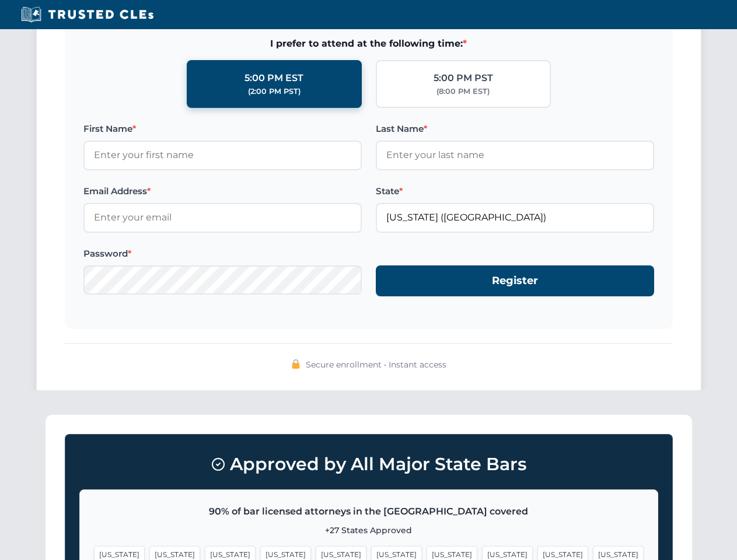 The width and height of the screenshot is (737, 560). Describe the element at coordinates (222, 129) in the screenshot. I see `label: First Name` at that location.